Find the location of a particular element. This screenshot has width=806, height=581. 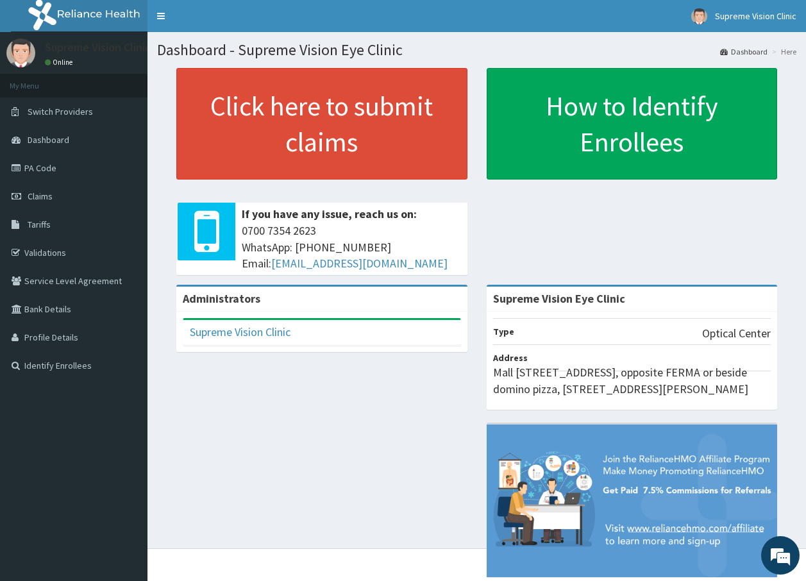

li: Here is located at coordinates (782, 51).